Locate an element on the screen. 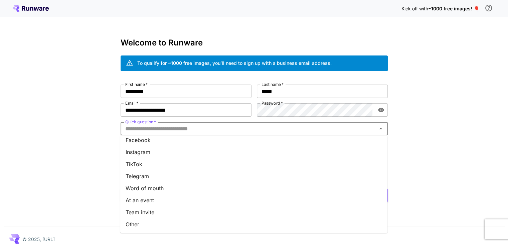  button: In order to qualify for free credit, you need to sign up with a business email address and click ... is located at coordinates (489, 8).